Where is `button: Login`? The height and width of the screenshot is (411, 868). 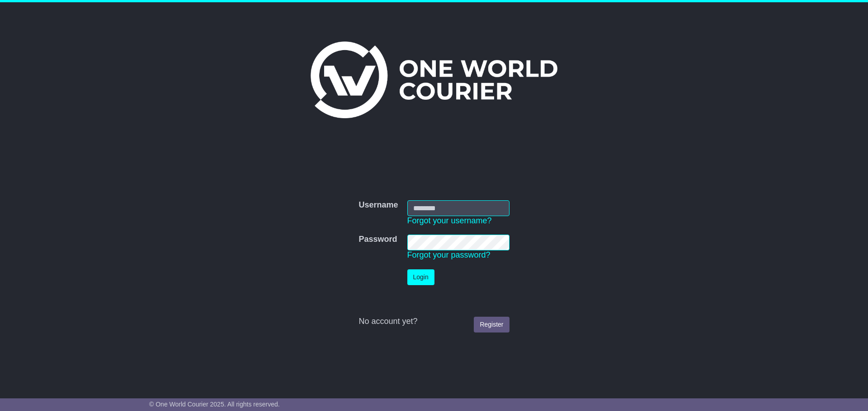 button: Login is located at coordinates (421, 278).